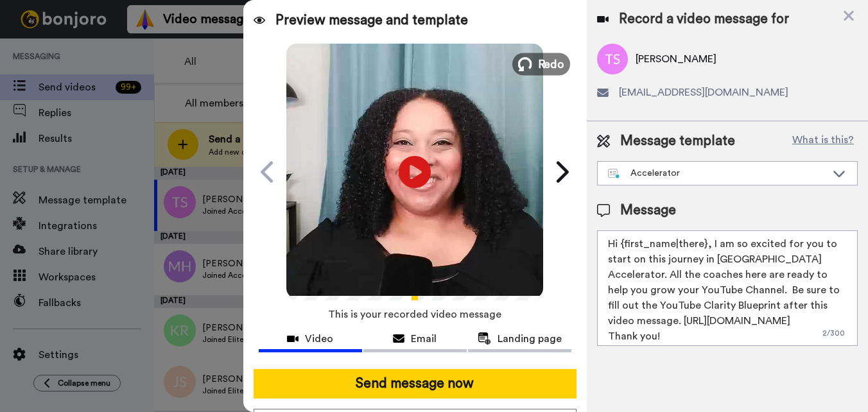 Image resolution: width=868 pixels, height=412 pixels. What do you see at coordinates (319, 339) in the screenshot?
I see `span: Video` at bounding box center [319, 339].